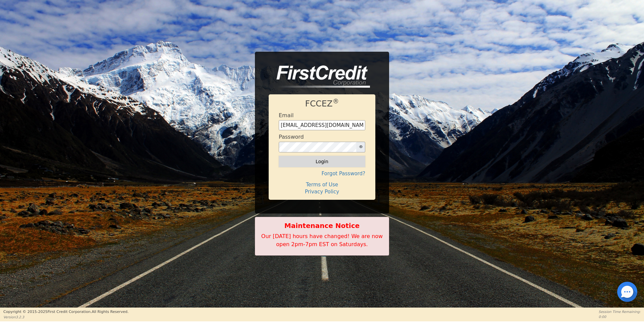  Describe the element at coordinates (322, 226) in the screenshot. I see `b: Maintenance Notice` at that location.